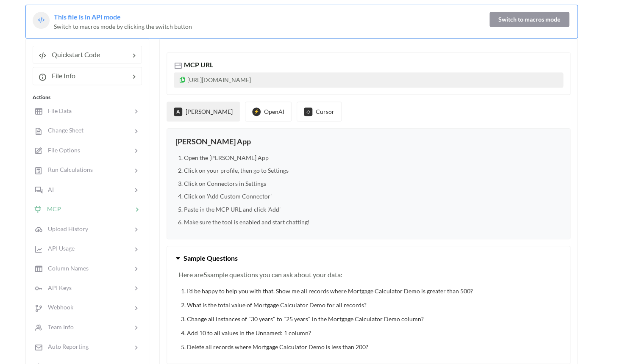 The image size is (620, 364). Describe the element at coordinates (58, 248) in the screenshot. I see `span: API Usage` at that location.